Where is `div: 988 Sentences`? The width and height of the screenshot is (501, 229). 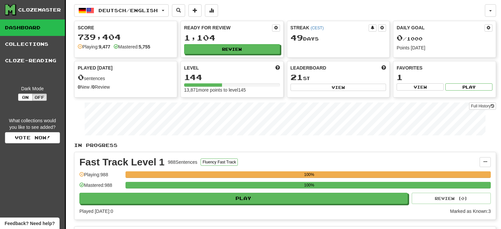 div: 988 Sentences is located at coordinates (183, 162).